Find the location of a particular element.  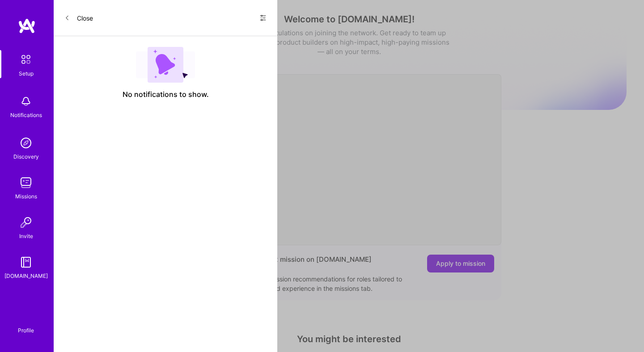

img: Invite is located at coordinates (26, 223).